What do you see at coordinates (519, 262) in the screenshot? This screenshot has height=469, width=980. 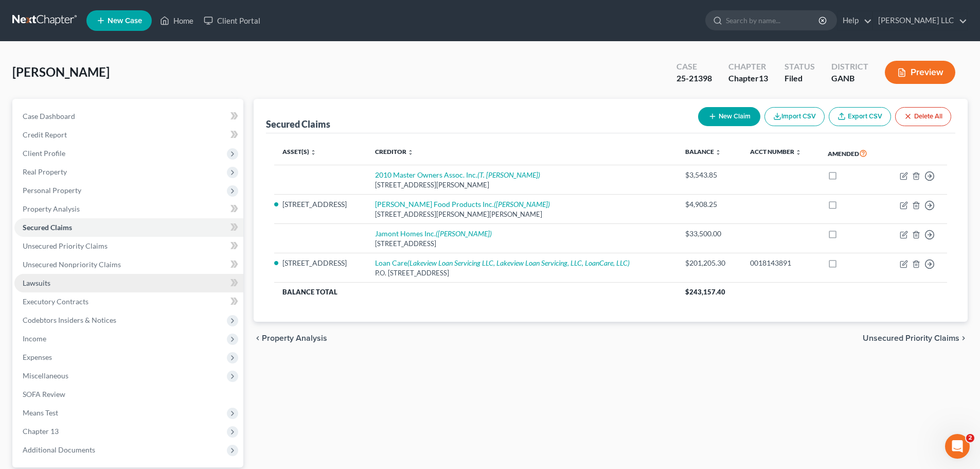 I see `i: (Lakeview Loan Servicing LLC, Lakeview Loan Servicing, LLC, LoanCare, LLC)` at bounding box center [519, 262].